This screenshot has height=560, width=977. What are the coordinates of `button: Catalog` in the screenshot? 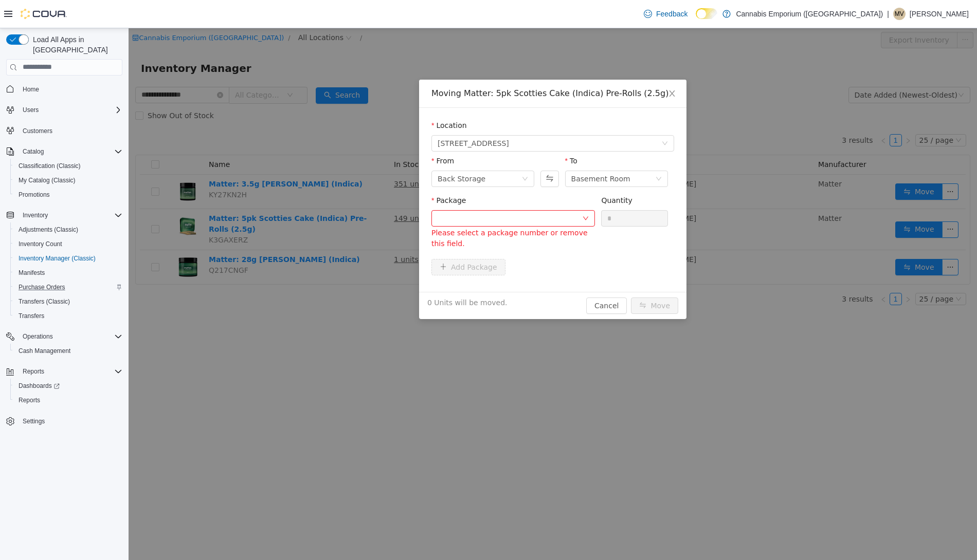 It's located at (34, 152).